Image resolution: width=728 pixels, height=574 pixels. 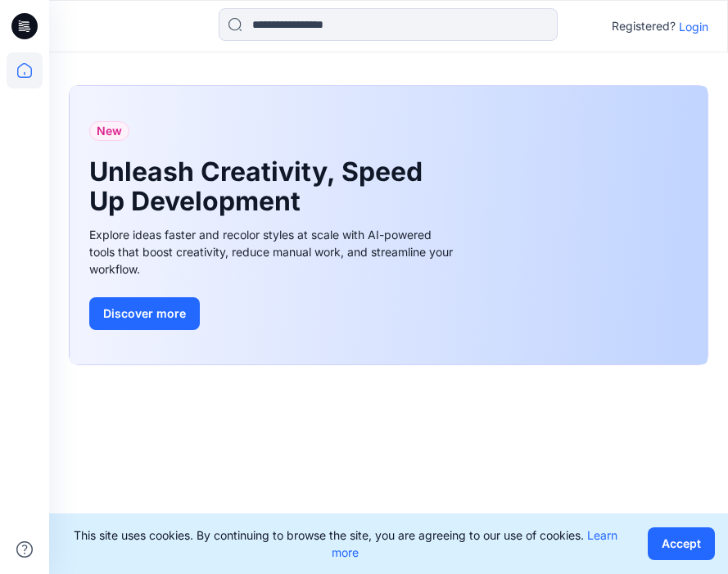 What do you see at coordinates (694, 26) in the screenshot?
I see `p: Login` at bounding box center [694, 26].